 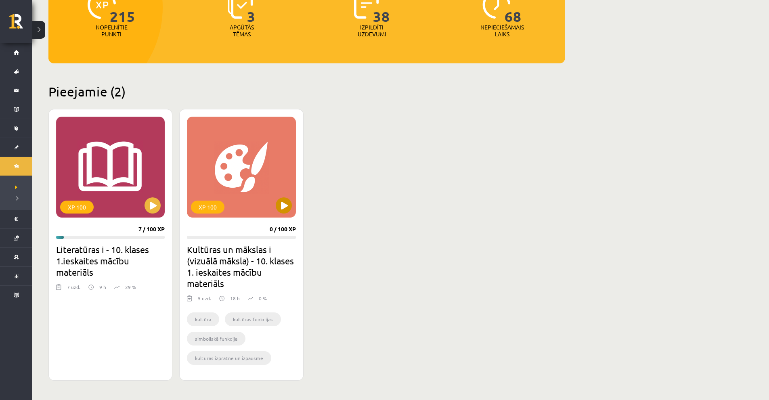 What do you see at coordinates (110, 261) in the screenshot?
I see `h2: Literatūras i - 10. klases 1.ieskaites mācību materiāls` at bounding box center [110, 261].